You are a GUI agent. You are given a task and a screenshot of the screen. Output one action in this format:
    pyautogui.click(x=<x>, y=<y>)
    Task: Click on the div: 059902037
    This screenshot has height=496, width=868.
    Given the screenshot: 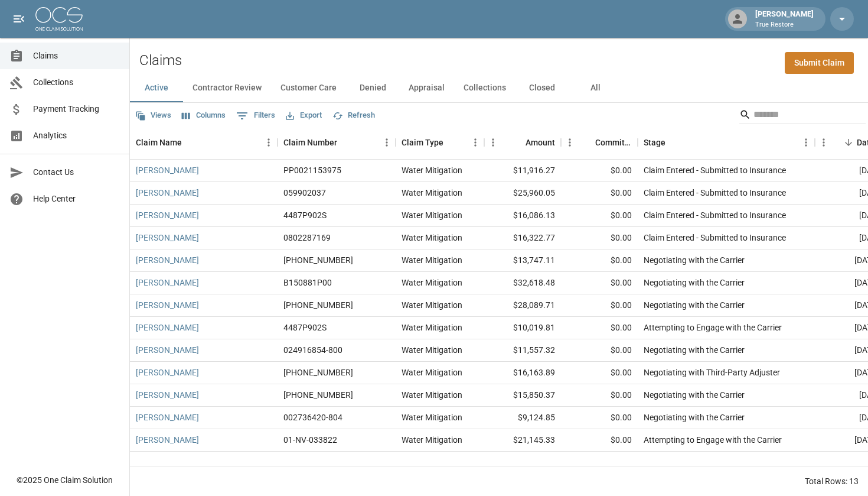 What is the action you would take?
    pyautogui.click(x=305, y=193)
    